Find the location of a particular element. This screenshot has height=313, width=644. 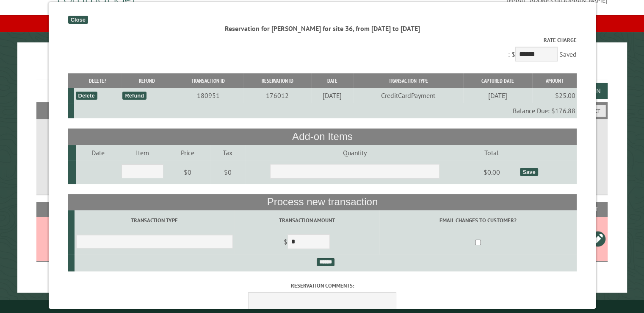

th: Add-on Items is located at coordinates (322, 136).